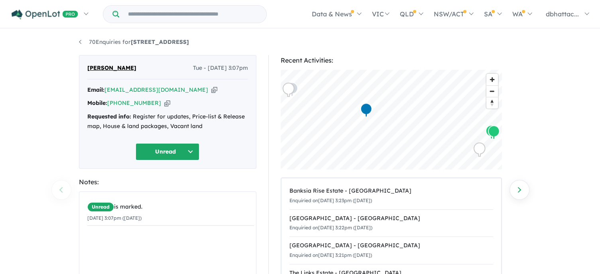  Describe the element at coordinates (492, 79) in the screenshot. I see `button: Zoom in` at that location.